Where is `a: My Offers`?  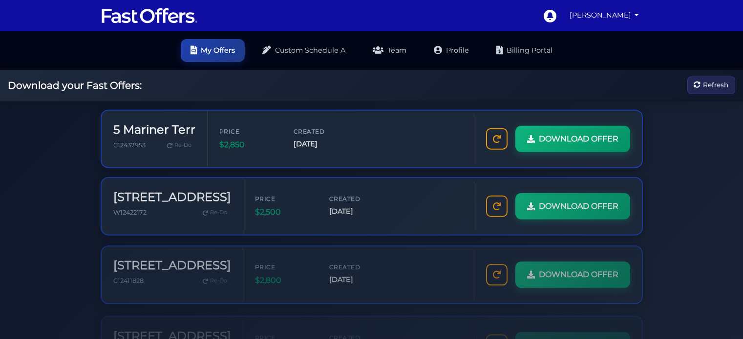 a: My Offers is located at coordinates (212, 50).